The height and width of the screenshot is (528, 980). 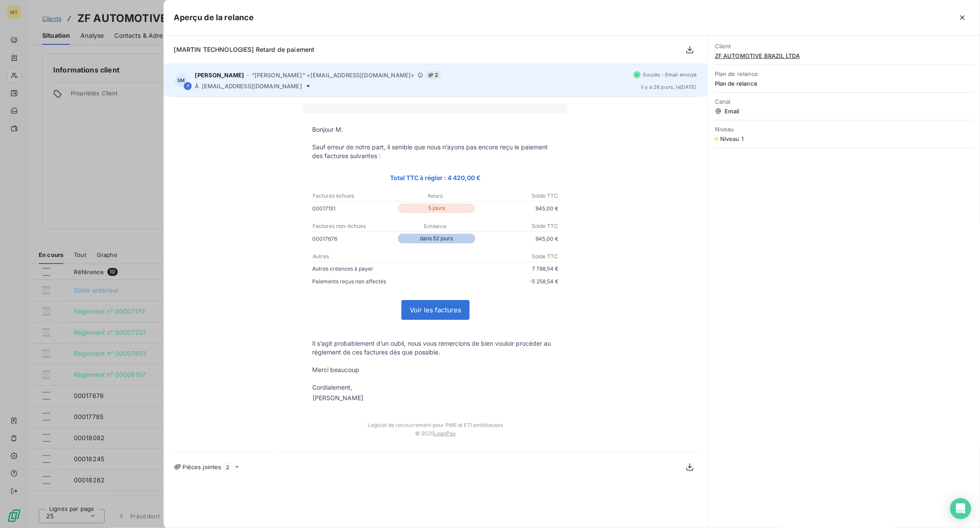 What do you see at coordinates (437, 239) in the screenshot?
I see `p: dans 52 jours` at bounding box center [437, 239].